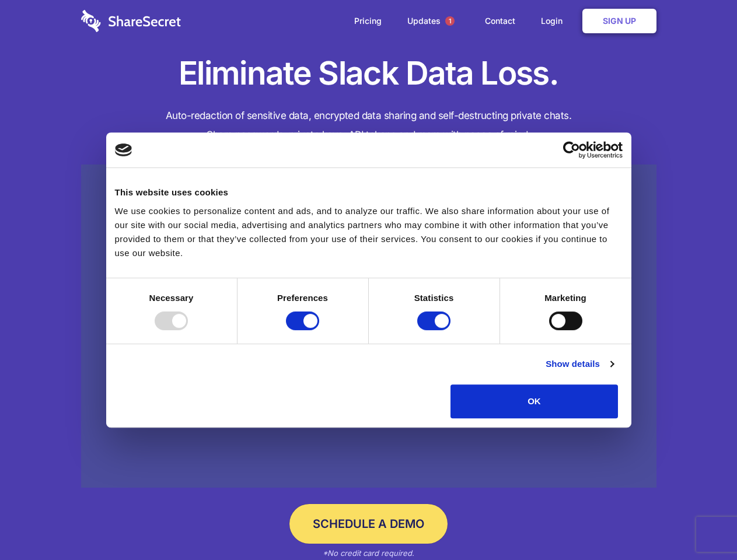  What do you see at coordinates (302, 297) in the screenshot?
I see `strong: Preferences` at bounding box center [302, 297].